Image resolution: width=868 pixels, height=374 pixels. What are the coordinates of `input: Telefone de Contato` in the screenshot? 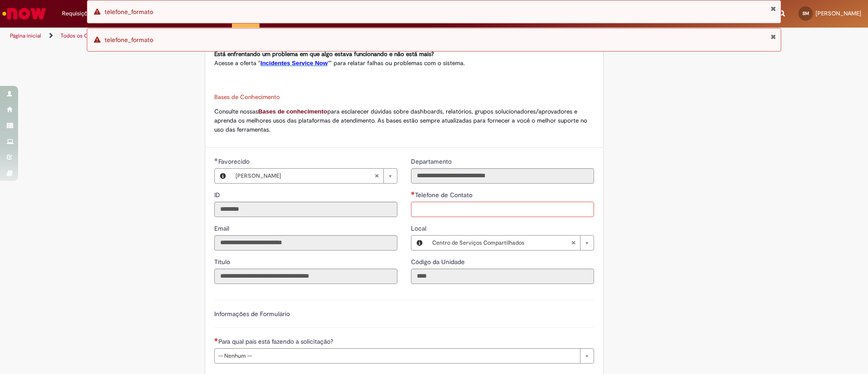 It's located at (502, 209).